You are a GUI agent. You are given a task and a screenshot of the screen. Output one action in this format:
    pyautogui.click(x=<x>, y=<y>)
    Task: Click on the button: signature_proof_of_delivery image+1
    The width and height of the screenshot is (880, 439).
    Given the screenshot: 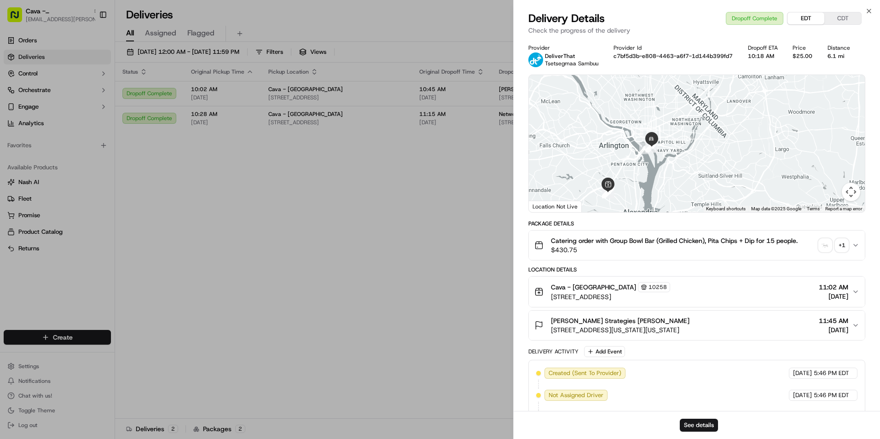 What is the action you would take?
    pyautogui.click(x=833, y=245)
    